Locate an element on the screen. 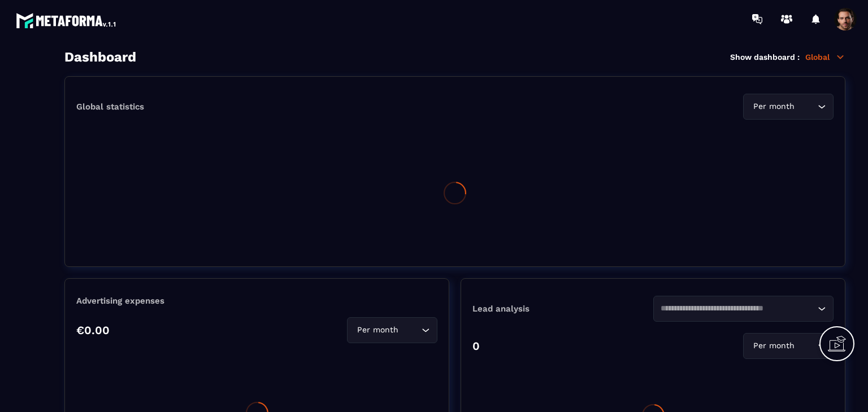 This screenshot has height=412, width=868. p: Show dashboard : is located at coordinates (765, 57).